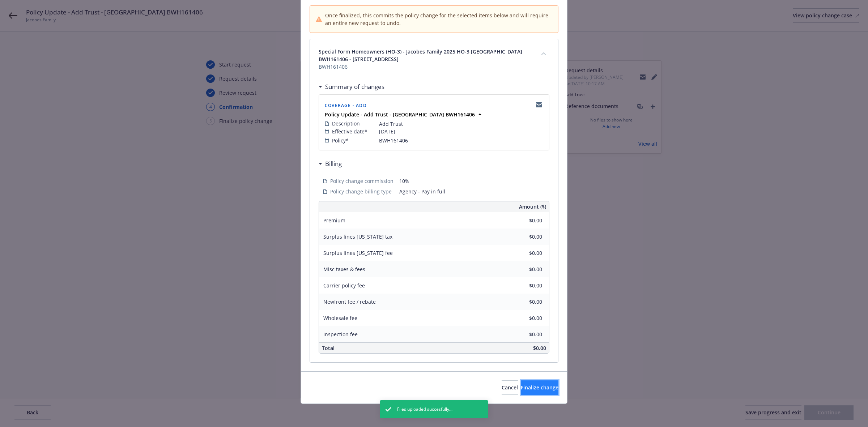  What do you see at coordinates (345, 269) in the screenshot?
I see `span: Misc taxes & fees` at bounding box center [345, 269].